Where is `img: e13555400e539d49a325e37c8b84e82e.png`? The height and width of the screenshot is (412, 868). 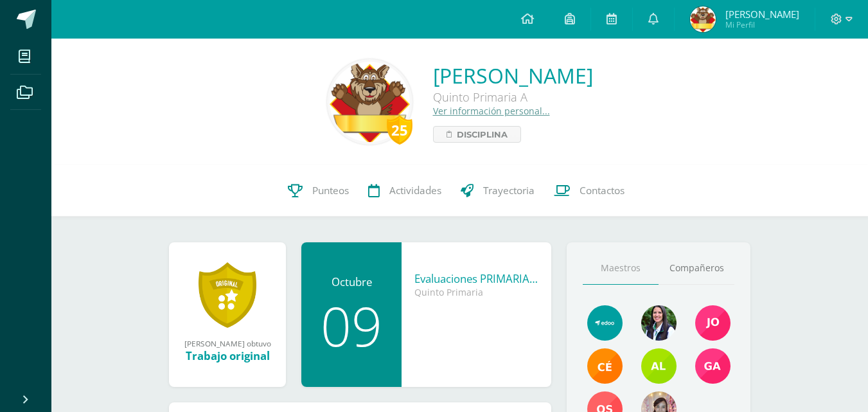 img: e13555400e539d49a325e37c8b84e82e.png is located at coordinates (604, 323).